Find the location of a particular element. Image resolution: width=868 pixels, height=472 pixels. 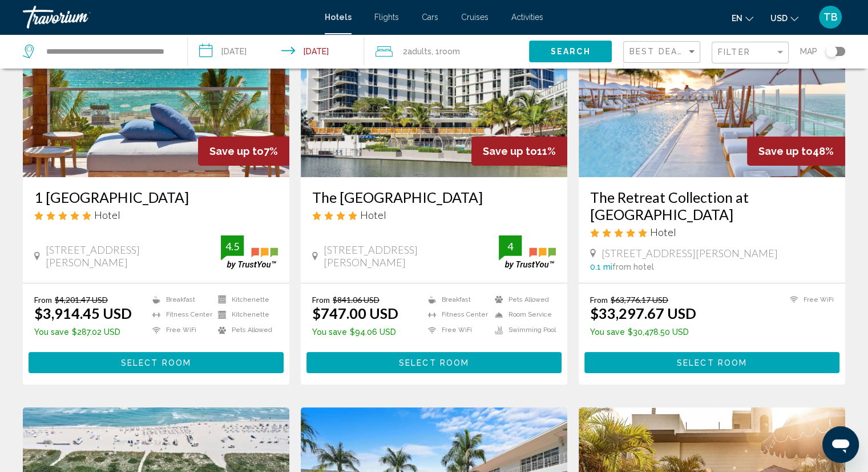

div: 48% is located at coordinates (796, 150).